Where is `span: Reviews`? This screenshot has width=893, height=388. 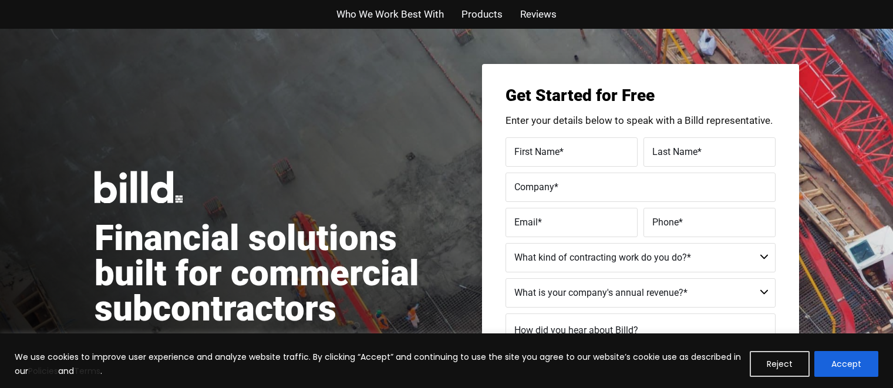
span: Reviews is located at coordinates (539, 14).